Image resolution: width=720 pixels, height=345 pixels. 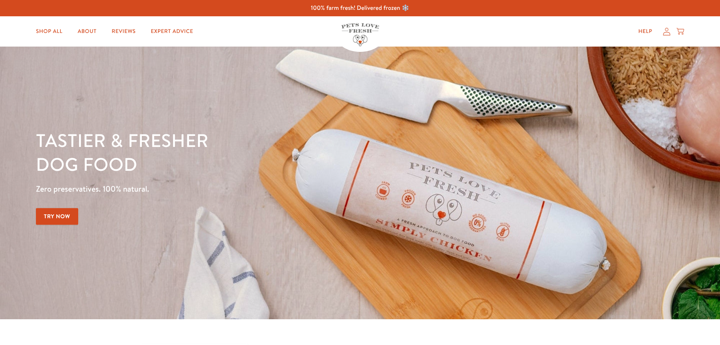 What do you see at coordinates (87, 31) in the screenshot?
I see `a: About` at bounding box center [87, 31].